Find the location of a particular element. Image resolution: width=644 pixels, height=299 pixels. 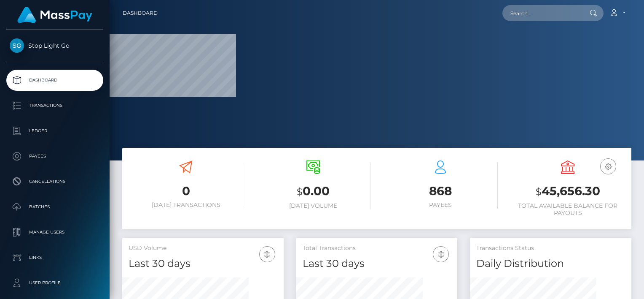

h5: Total Transactions is located at coordinates (377, 248).